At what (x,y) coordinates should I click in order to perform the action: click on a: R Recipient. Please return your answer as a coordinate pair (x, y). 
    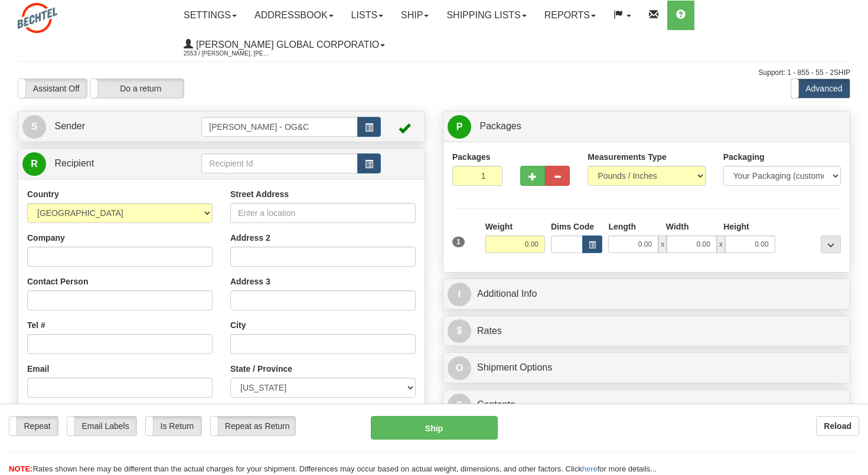
    Looking at the image, I should click on (102, 163).